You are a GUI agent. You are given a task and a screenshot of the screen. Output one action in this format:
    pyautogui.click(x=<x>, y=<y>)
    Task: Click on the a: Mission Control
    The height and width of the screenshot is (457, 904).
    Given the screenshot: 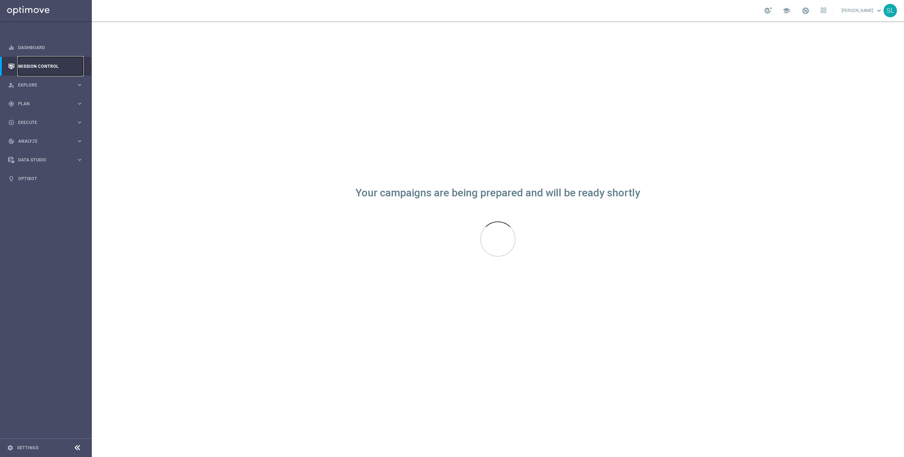 What is the action you would take?
    pyautogui.click(x=50, y=66)
    